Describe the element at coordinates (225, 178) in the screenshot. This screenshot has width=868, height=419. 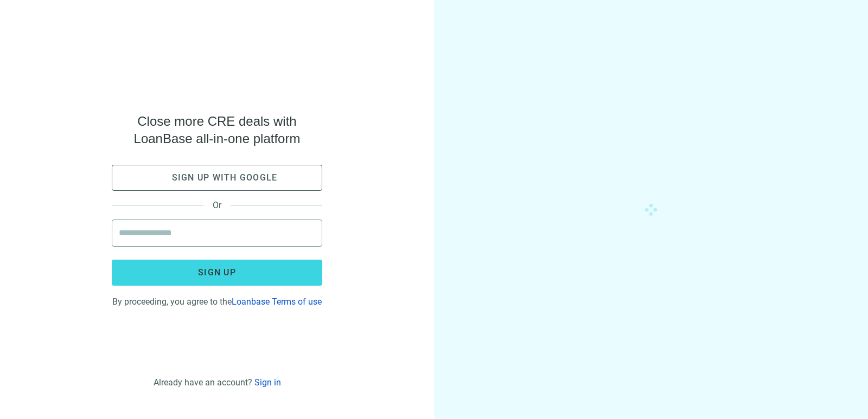
I see `span: Sign up with google` at that location.